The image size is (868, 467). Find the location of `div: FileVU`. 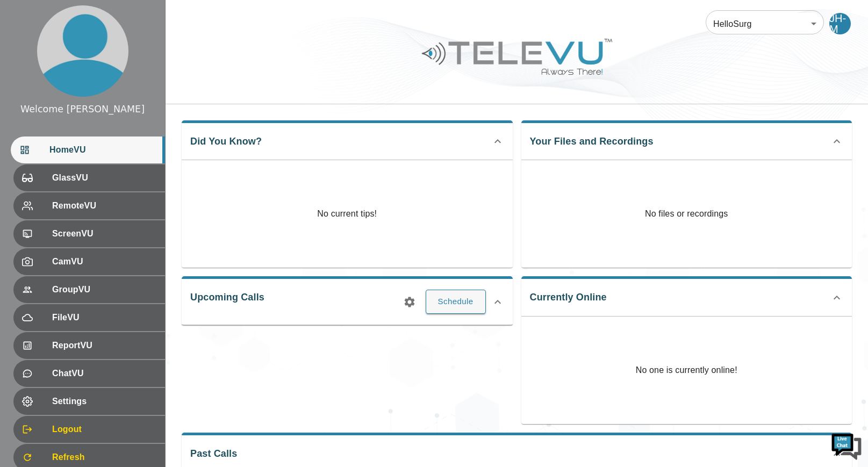

div: FileVU is located at coordinates (89, 317).